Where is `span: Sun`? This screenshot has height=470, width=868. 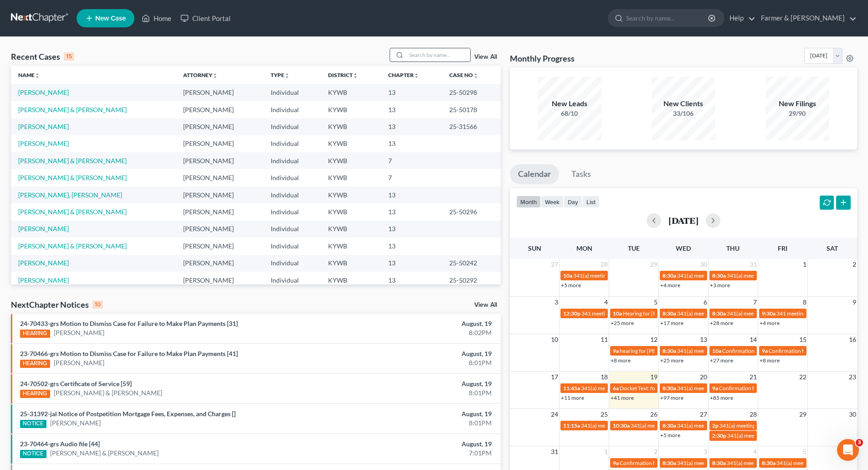
span: Sun is located at coordinates (534, 248).